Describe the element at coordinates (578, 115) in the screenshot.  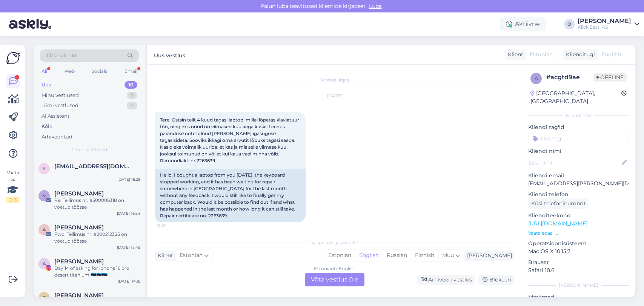
I see `div: Kliendi info` at that location.